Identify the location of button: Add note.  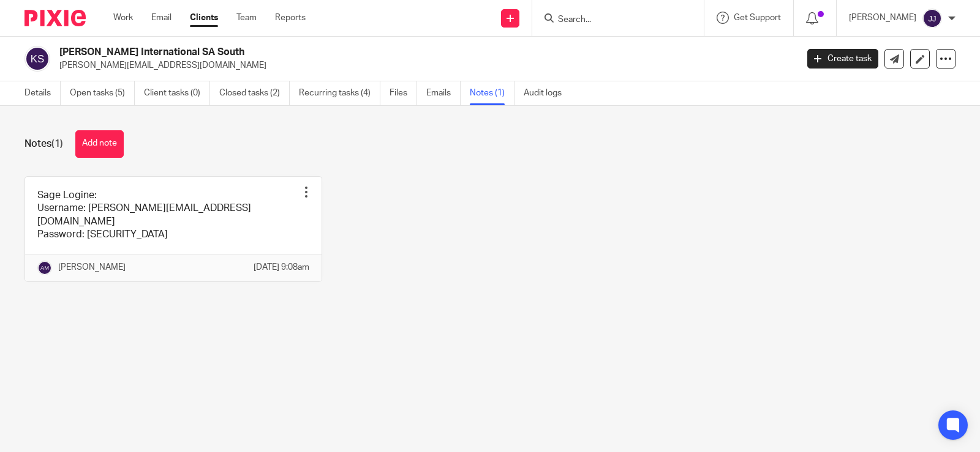
(100, 144).